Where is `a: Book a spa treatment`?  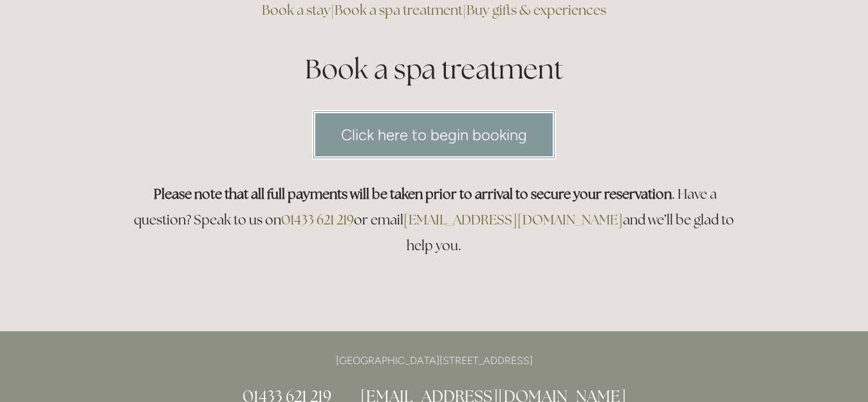
a: Book a spa treatment is located at coordinates (398, 10).